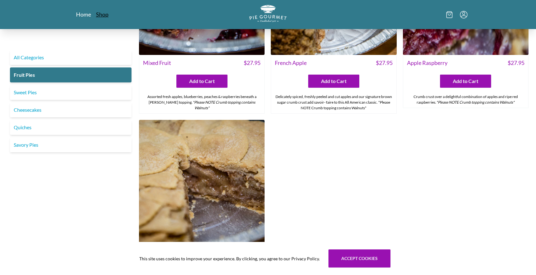  I want to click on a: Logo, so click(268, 14).